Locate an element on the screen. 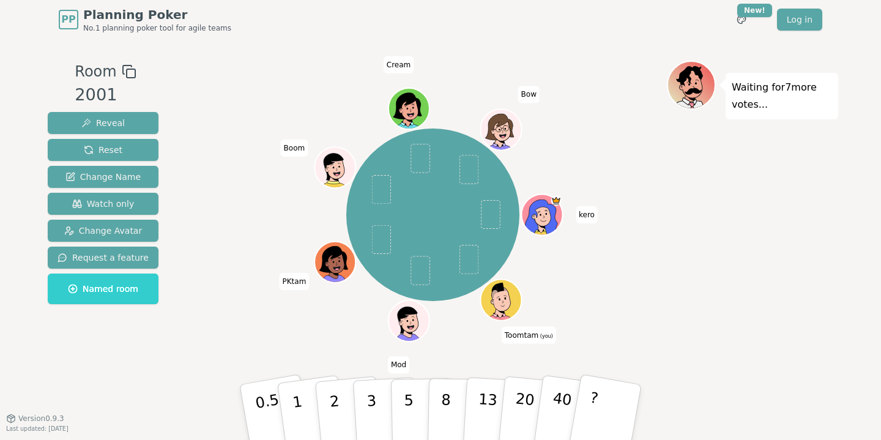  button: Change Name is located at coordinates (103, 177).